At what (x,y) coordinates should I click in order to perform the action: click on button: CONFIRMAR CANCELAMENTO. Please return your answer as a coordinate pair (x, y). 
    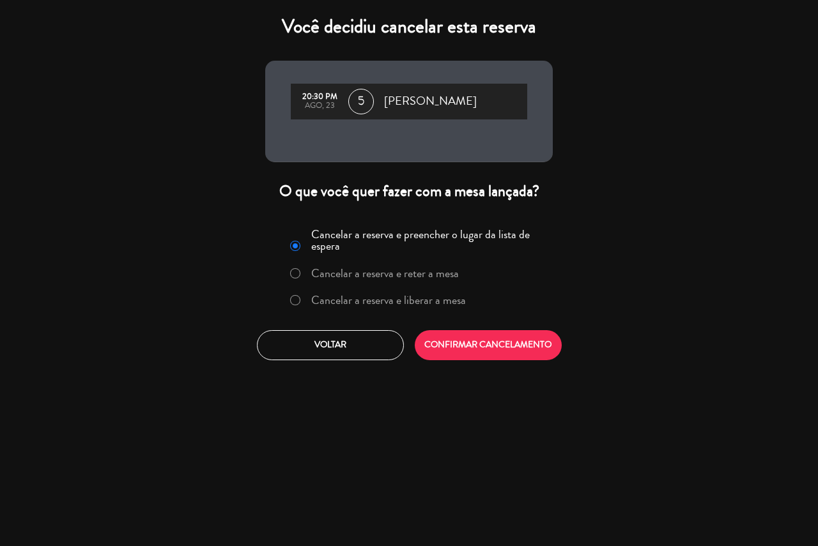
    Looking at the image, I should click on (488, 345).